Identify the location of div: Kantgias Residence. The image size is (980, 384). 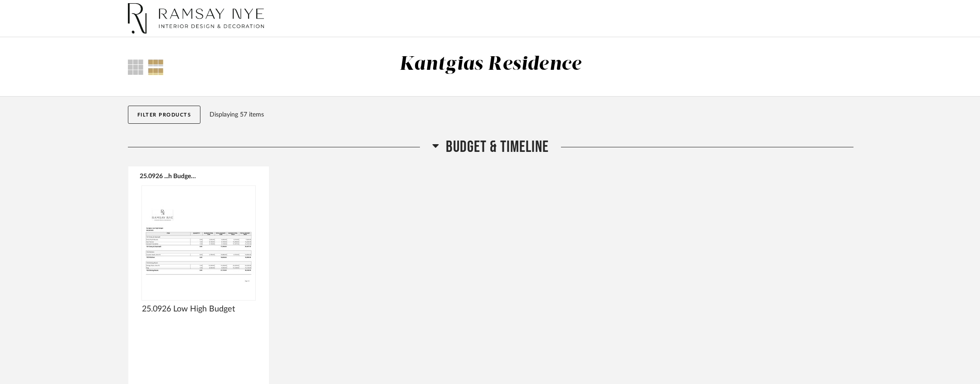
(490, 65).